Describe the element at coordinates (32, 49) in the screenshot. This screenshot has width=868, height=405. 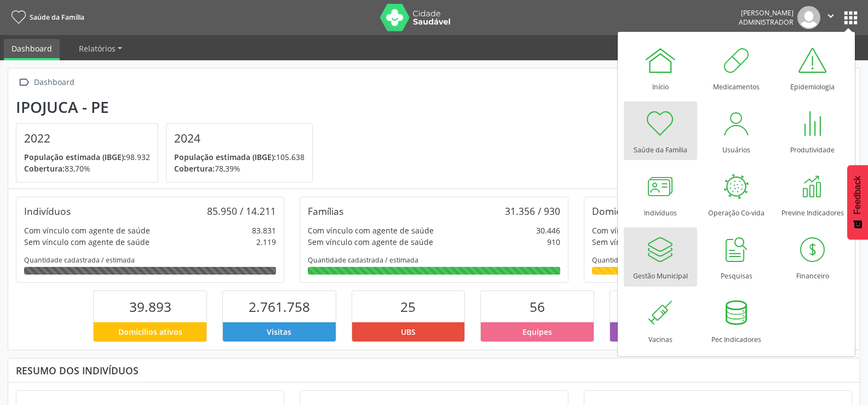
I see `a: Dashboard` at that location.